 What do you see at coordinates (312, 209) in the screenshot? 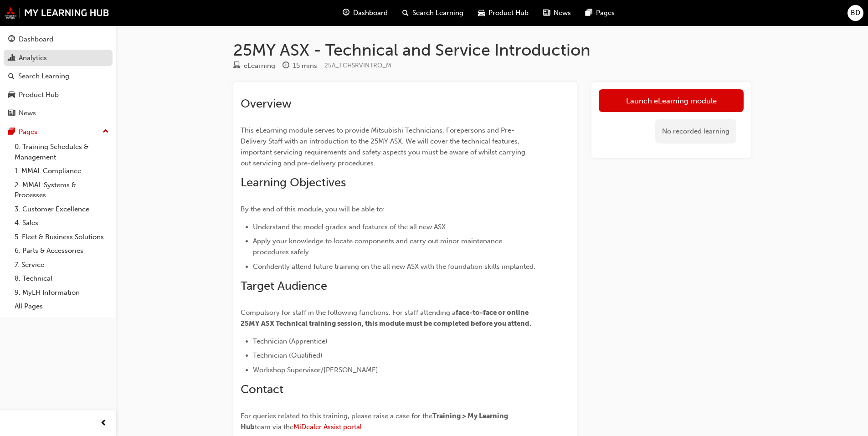
I see `span: By the end of this module, you will be able to:` at bounding box center [312, 209].